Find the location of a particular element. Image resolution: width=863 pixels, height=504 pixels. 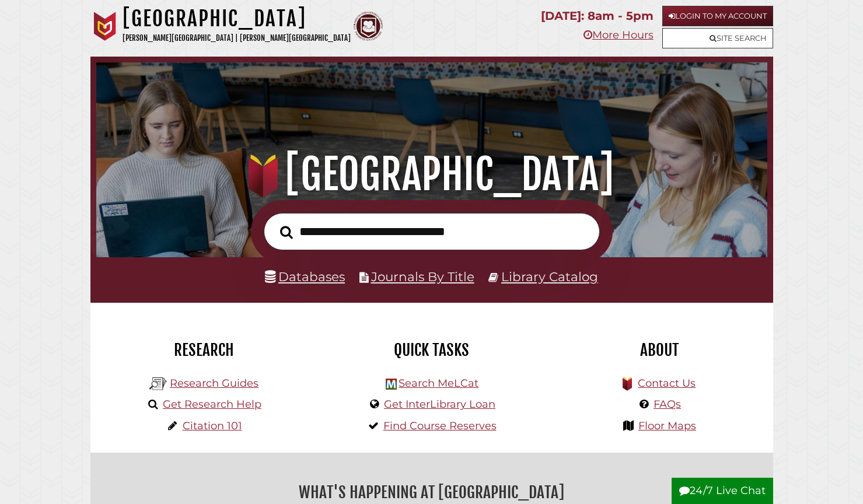

a: Search MeLCat is located at coordinates (438, 383).